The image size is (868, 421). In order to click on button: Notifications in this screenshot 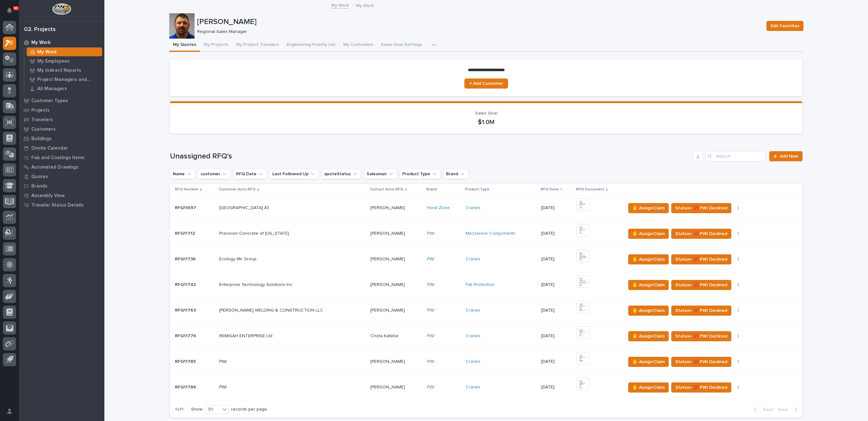, I will do `click(10, 10)`.